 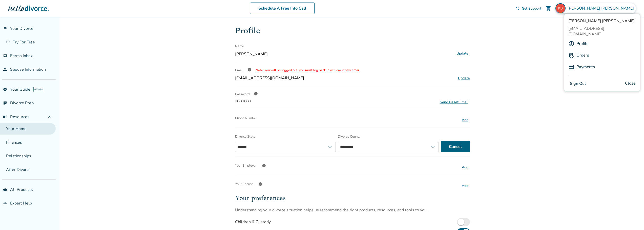 What do you see at coordinates (388, 147) in the screenshot?
I see `select: Divorce County` at bounding box center [388, 147].